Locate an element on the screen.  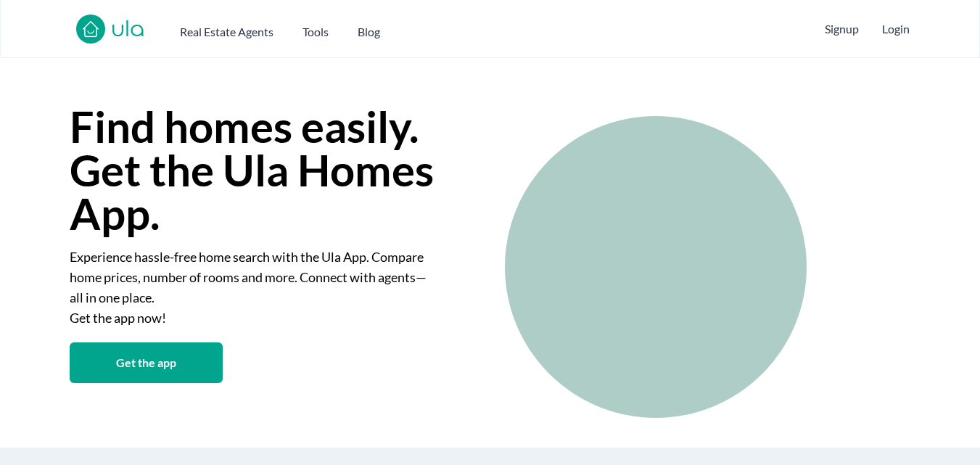
nav: Main is located at coordinates (294, 29).